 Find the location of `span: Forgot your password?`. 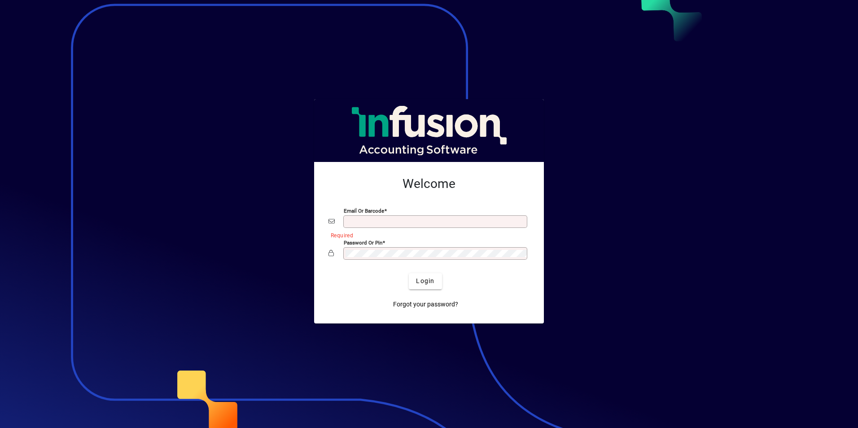

span: Forgot your password? is located at coordinates (426, 304).